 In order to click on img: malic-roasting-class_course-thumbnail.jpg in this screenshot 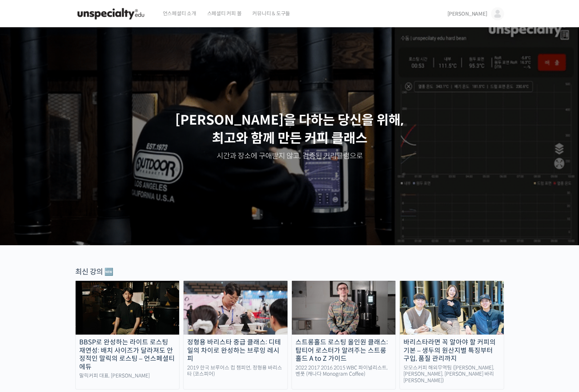, I will do `click(128, 308)`.